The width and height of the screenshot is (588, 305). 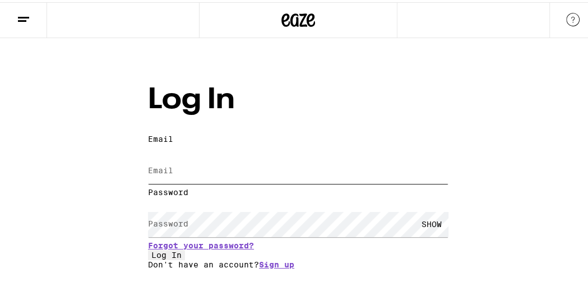 What do you see at coordinates (298, 169) in the screenshot?
I see `input: Email` at bounding box center [298, 169].